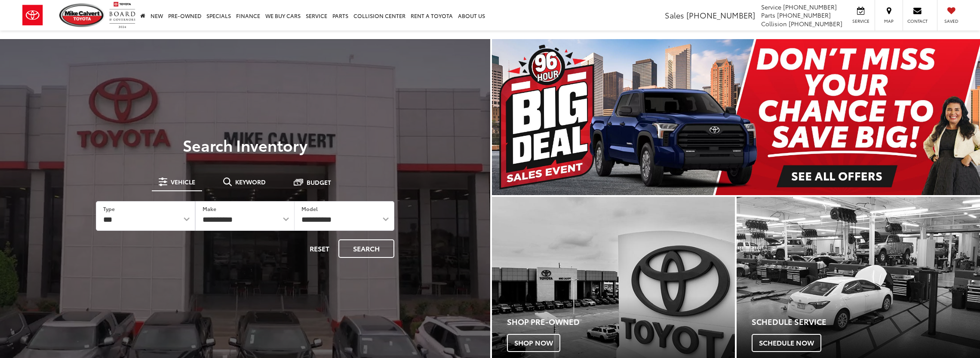  I want to click on label: Model, so click(310, 208).